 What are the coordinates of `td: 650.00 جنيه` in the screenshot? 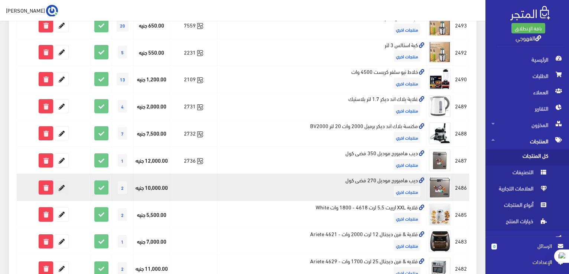 It's located at (152, 25).